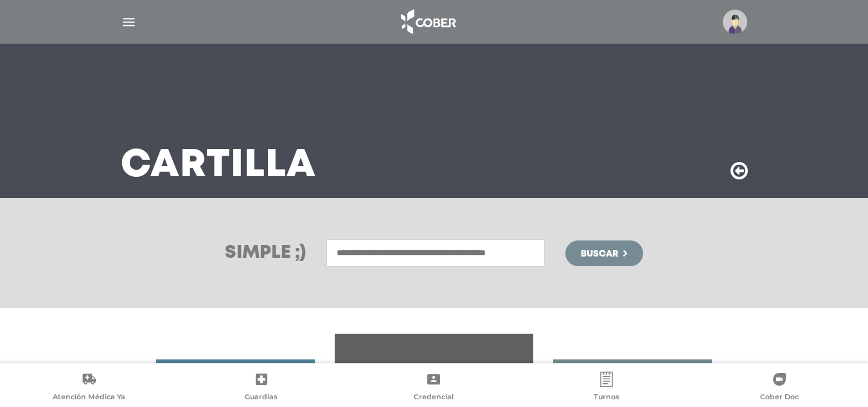  What do you see at coordinates (128, 22) in the screenshot?
I see `img: Cober_menu-lines-white.svg` at bounding box center [128, 22].